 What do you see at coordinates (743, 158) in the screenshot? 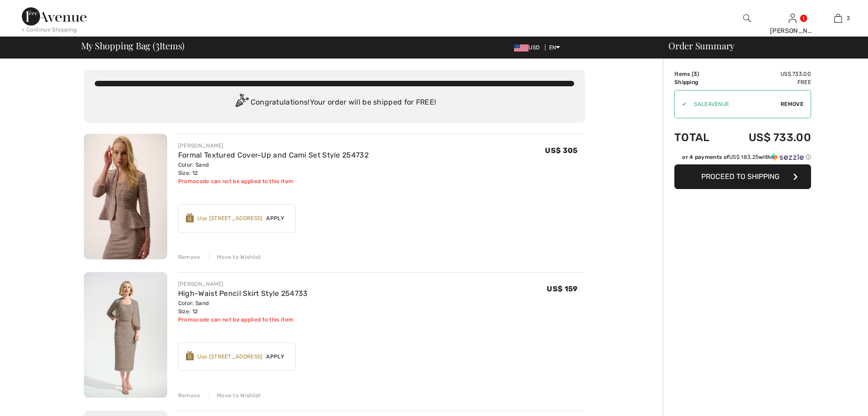
I see `div: or 4 payments ofUS$ 183.25withSezzle Click to learn more about Sezzle` at bounding box center [743, 158].